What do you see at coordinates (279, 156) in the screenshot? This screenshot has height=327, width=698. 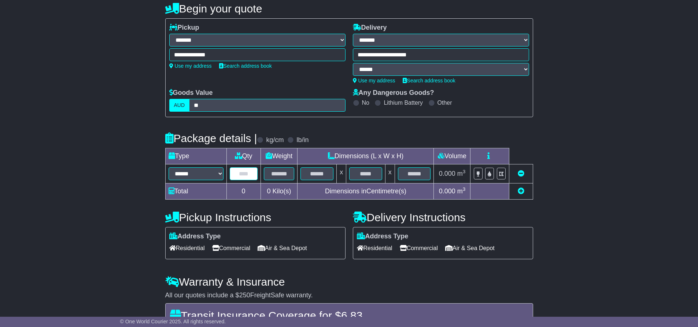 I see `td: Weight` at bounding box center [279, 156].